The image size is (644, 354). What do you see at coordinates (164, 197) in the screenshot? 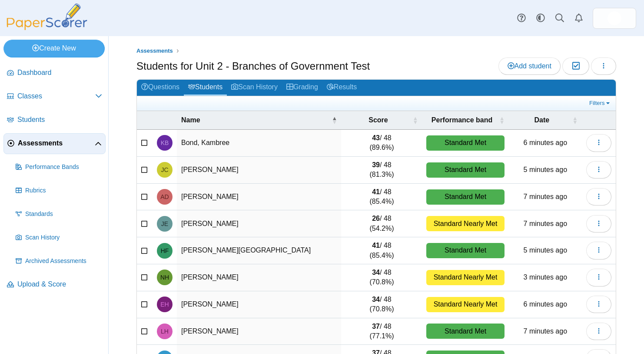
I see `span: Addison Dompier` at bounding box center [164, 197].